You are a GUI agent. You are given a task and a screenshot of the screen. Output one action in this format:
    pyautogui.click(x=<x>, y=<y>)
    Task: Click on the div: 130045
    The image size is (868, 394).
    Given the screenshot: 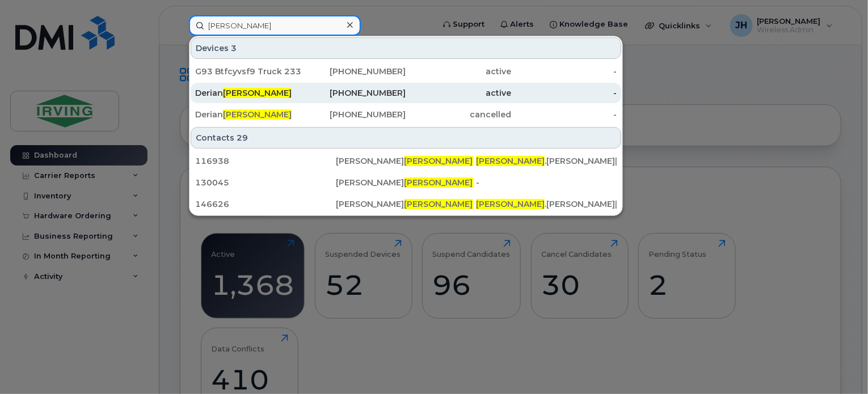 What is the action you would take?
    pyautogui.click(x=266, y=183)
    